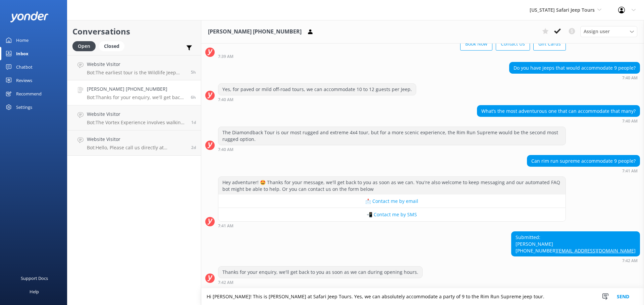 This screenshot has height=305, width=644. I want to click on h2: Conversations, so click(134, 32).